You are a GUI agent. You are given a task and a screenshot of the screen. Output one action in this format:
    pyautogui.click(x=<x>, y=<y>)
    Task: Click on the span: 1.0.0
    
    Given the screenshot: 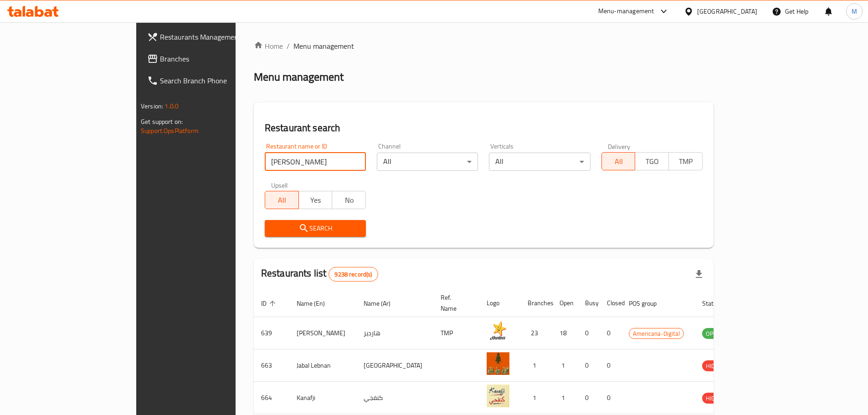 What is the action you would take?
    pyautogui.click(x=171, y=106)
    